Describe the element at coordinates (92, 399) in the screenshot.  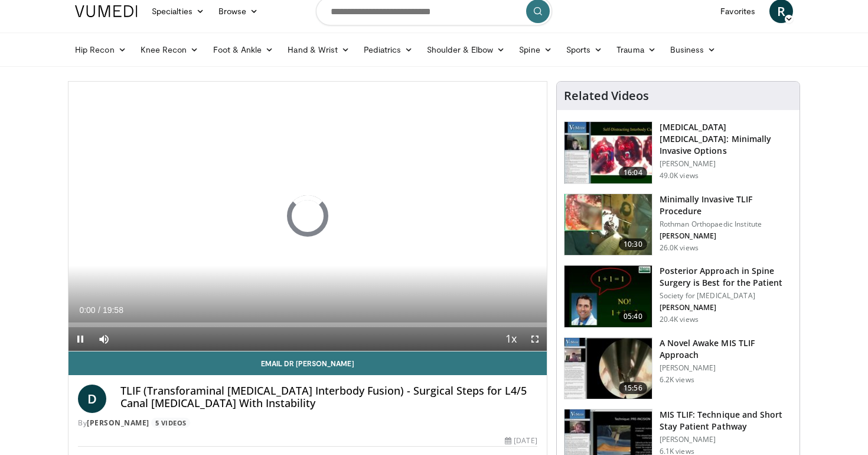
I see `span: D` at that location.